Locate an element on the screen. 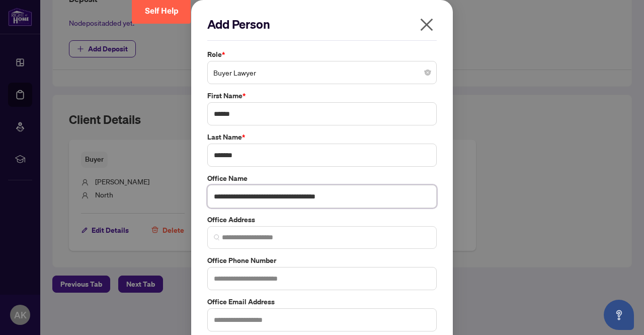 The image size is (644, 335). label: Office Phone Number is located at coordinates (322, 261).